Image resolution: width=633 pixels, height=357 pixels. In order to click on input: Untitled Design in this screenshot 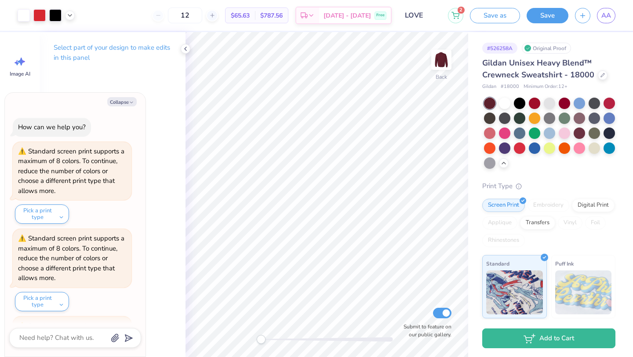, I will do `click(420, 15)`.